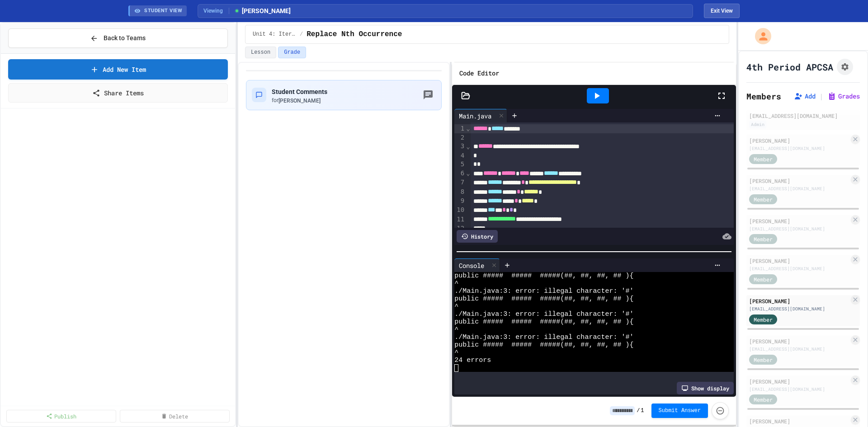  Describe the element at coordinates (460, 138) in the screenshot. I see `div: 2` at that location.